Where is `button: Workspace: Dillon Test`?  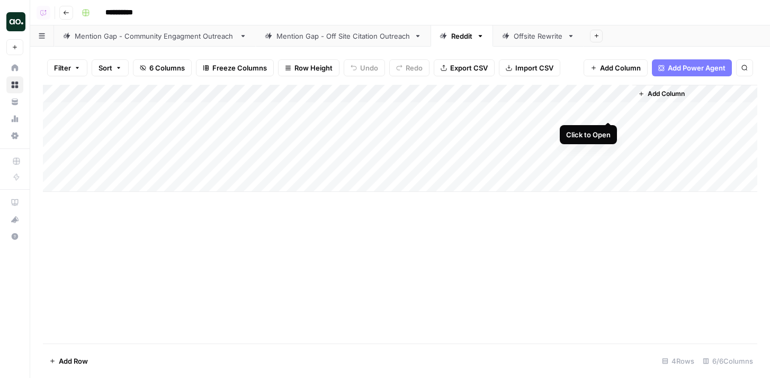 button: Workspace: Dillon Test is located at coordinates (15, 22).